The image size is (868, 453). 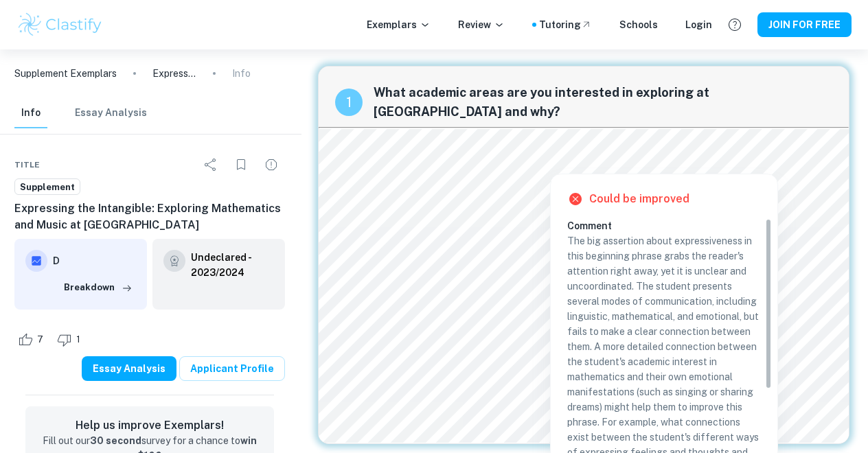 I want to click on div: Bookmark, so click(x=241, y=165).